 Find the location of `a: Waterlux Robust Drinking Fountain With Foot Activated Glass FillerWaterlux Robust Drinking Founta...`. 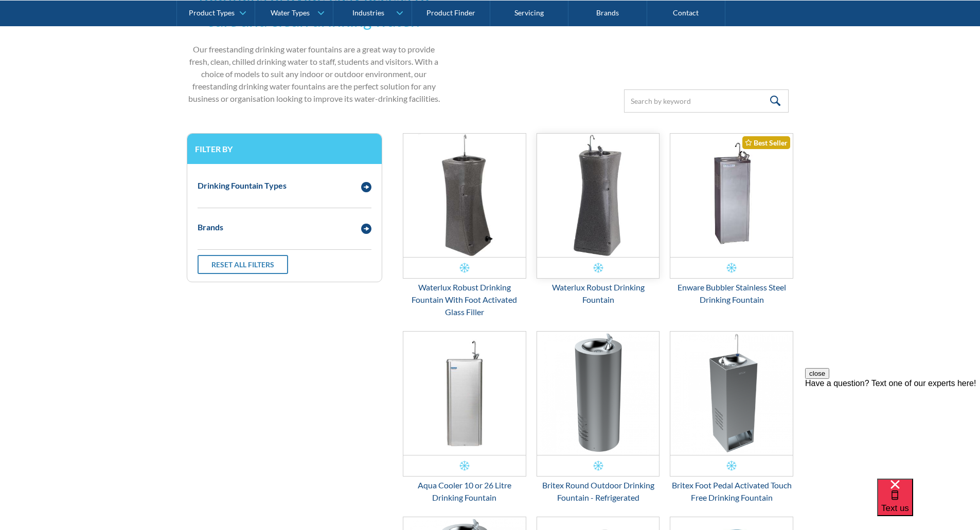

a: Waterlux Robust Drinking Fountain With Foot Activated Glass FillerWaterlux Robust Drinking Founta... is located at coordinates (465, 226).